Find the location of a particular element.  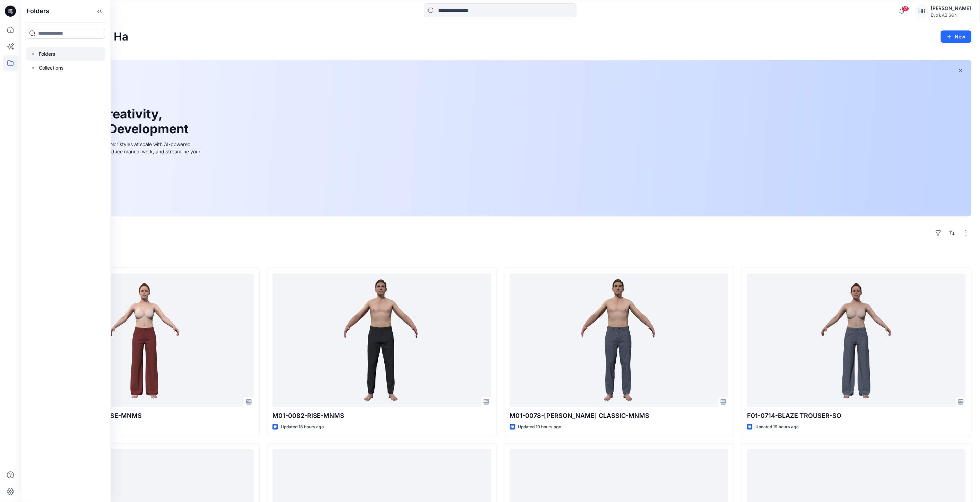

span: 17 is located at coordinates (905, 8).